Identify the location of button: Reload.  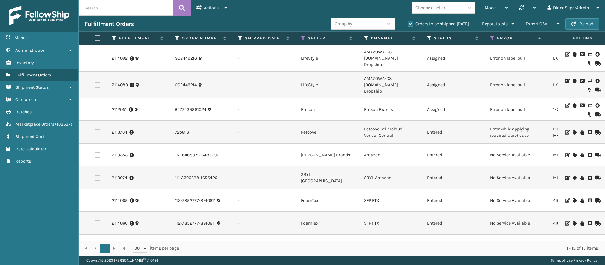
(583, 24).